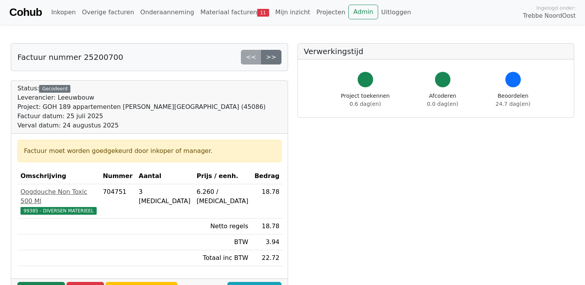  I want to click on div: Status:, so click(141, 107).